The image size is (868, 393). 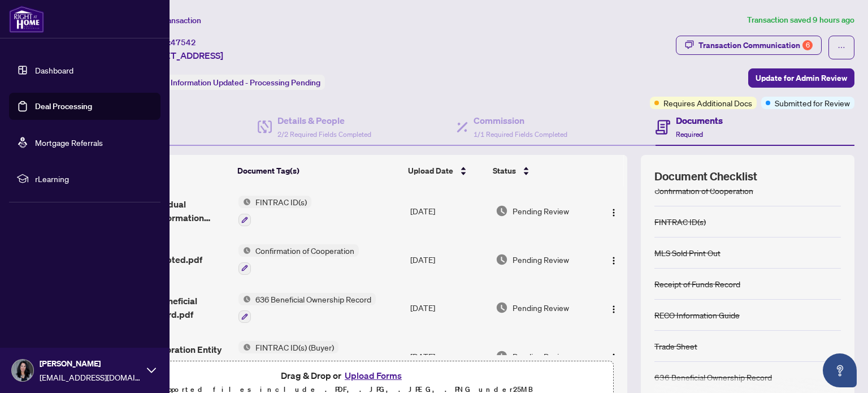 I want to click on button: Open asap, so click(x=840, y=371).